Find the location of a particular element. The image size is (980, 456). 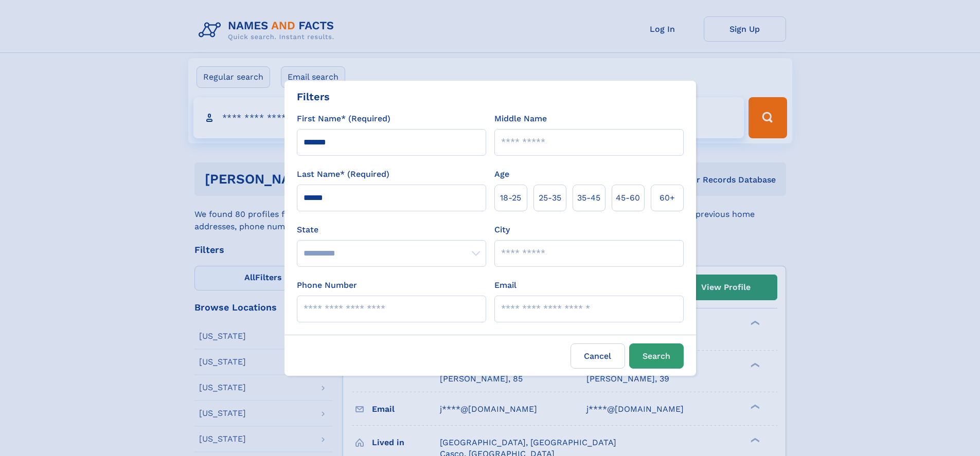

div: Filters is located at coordinates (313, 96).